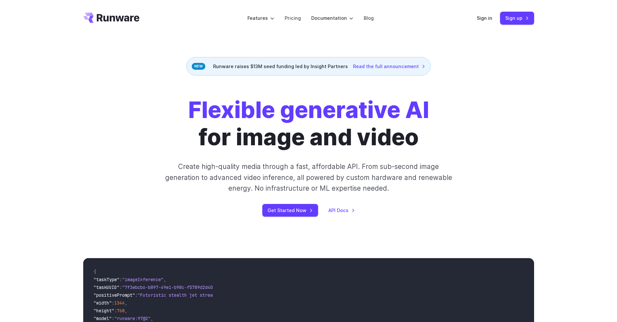 The height and width of the screenshot is (322, 617). Describe the element at coordinates (171, 287) in the screenshot. I see `span: "7f3ebcb6-b897-49e1-b98c-f5789d2d40d7"` at that location.